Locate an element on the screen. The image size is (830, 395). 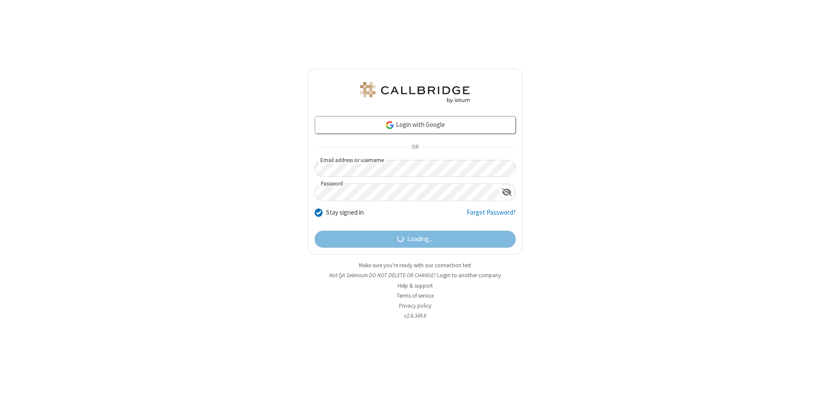
a: Help & support is located at coordinates (415, 285).